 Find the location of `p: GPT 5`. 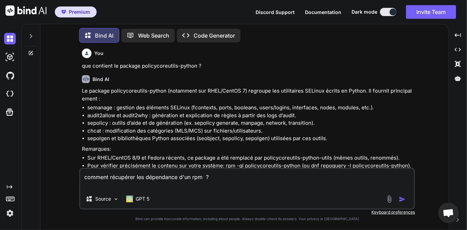

p: GPT 5 is located at coordinates (142, 199).